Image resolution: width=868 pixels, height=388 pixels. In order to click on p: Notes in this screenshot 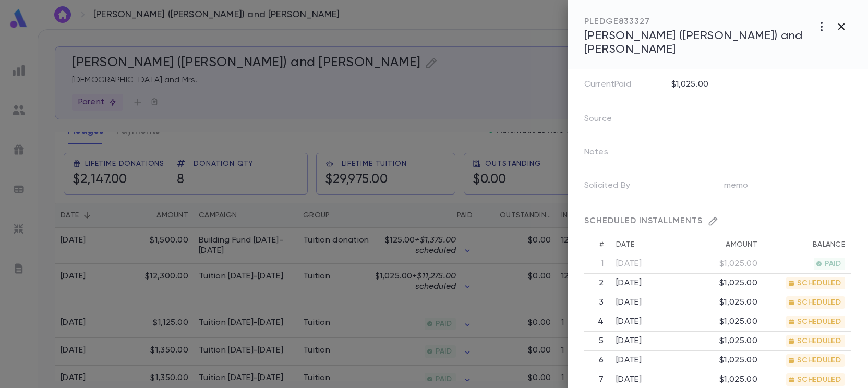, I will do `click(604, 154)`.